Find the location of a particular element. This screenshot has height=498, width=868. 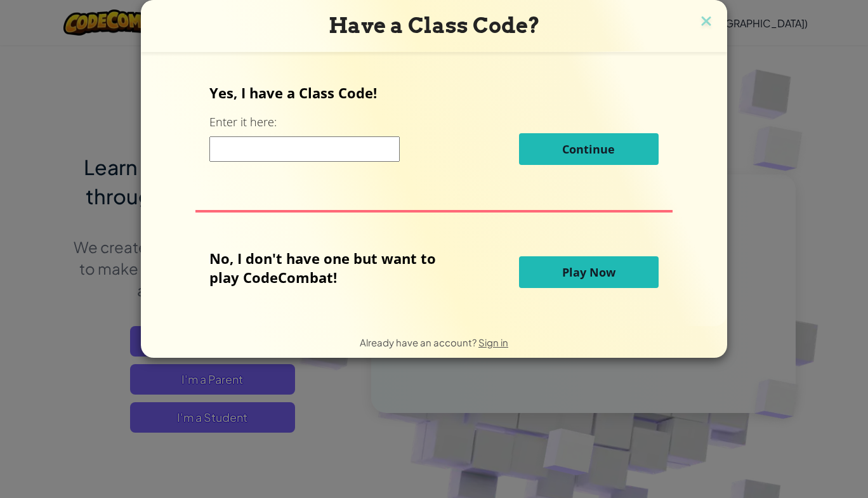

label: Enter it here: is located at coordinates (243, 122).